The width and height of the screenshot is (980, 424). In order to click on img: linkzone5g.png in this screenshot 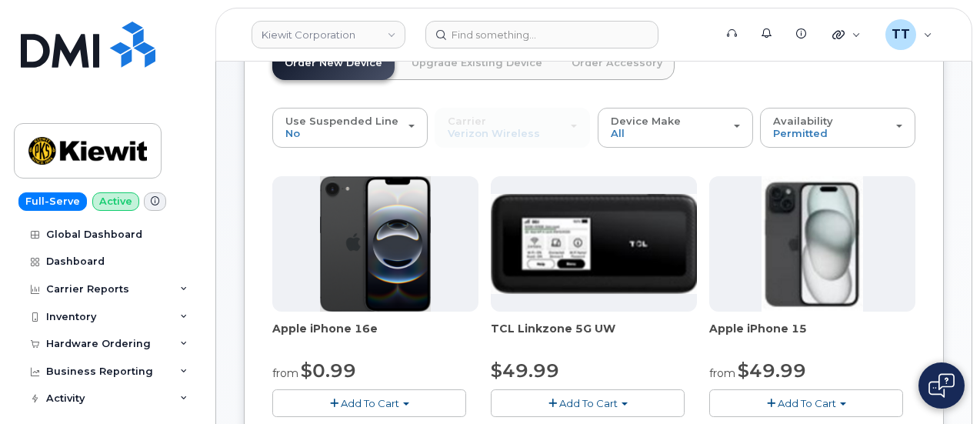, I will do `click(594, 244)`.